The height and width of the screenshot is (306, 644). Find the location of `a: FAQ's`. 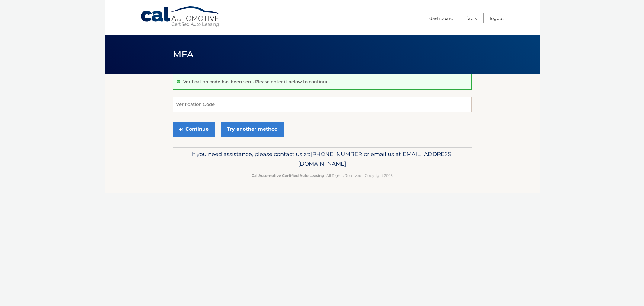

a: FAQ's is located at coordinates (472, 18).